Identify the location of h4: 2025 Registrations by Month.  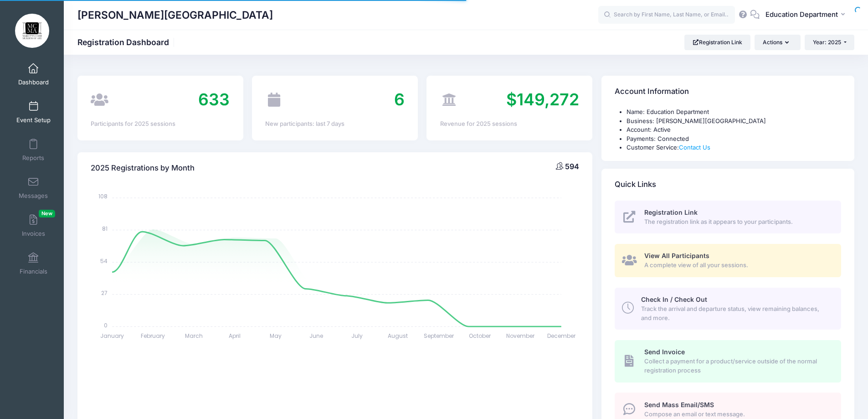
(142, 167).